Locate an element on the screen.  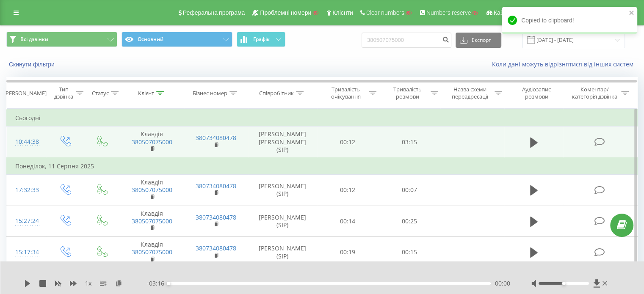
span: Кабінет is located at coordinates (504, 13).